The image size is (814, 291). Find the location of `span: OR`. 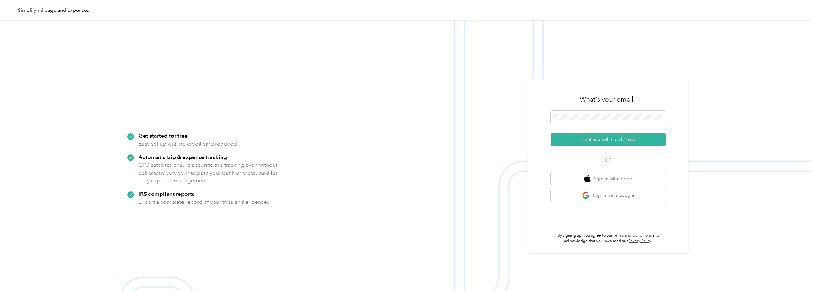

span: OR is located at coordinates (608, 160).